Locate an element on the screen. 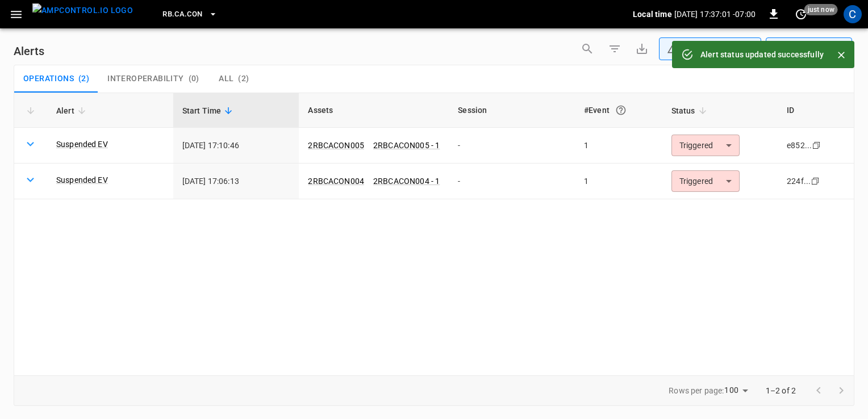 The width and height of the screenshot is (868, 419). th: Assets is located at coordinates (374, 110).